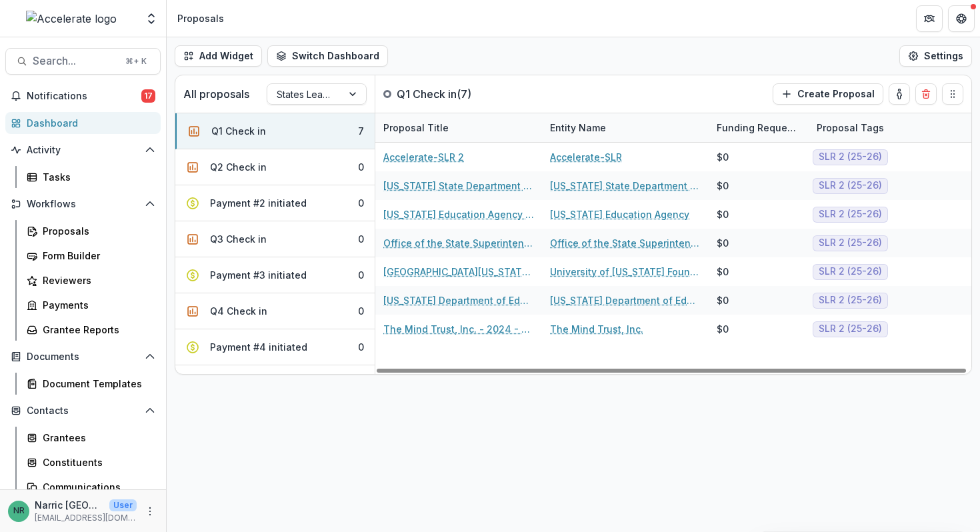 The height and width of the screenshot is (532, 980). I want to click on span: Activity, so click(83, 150).